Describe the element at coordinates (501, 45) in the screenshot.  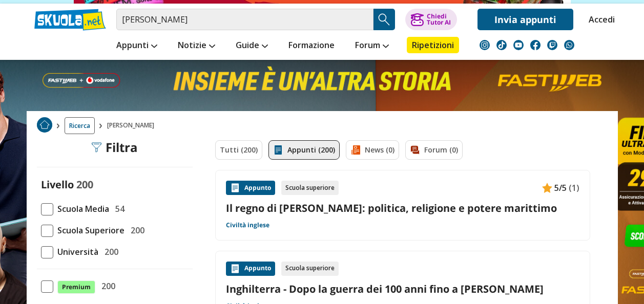
I see `img: tiktok` at that location.